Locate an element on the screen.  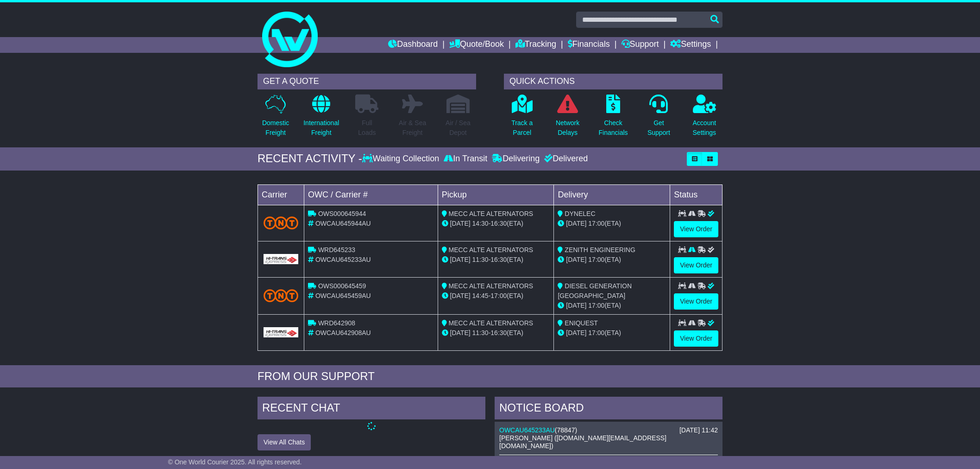
a: Financials is located at coordinates (589, 45).